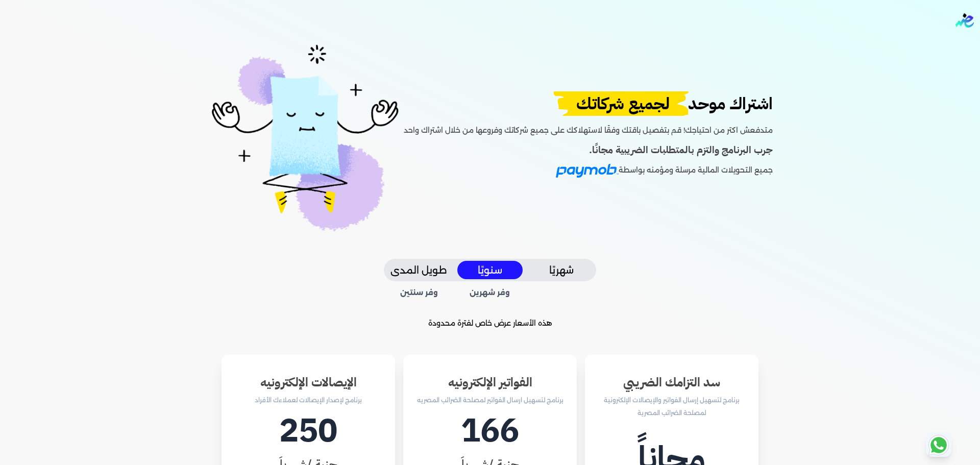 This screenshot has height=465, width=980. I want to click on span: لجميع شركاتك, so click(623, 104).